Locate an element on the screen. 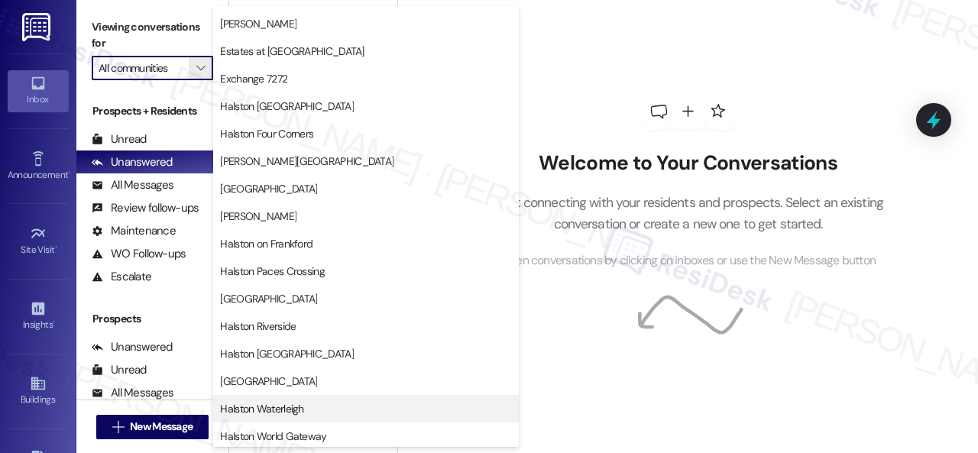  span: Halston World Gateway is located at coordinates (273, 436).